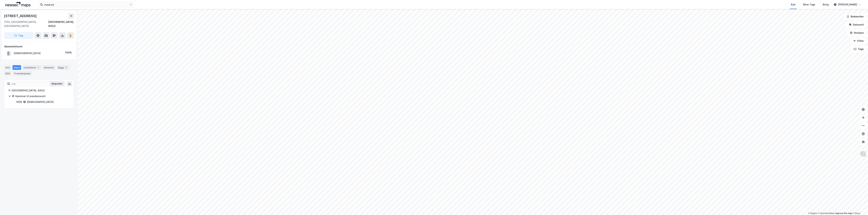 Image resolution: width=868 pixels, height=215 pixels. Describe the element at coordinates (18, 4) in the screenshot. I see `img: logo.a4113a55bc3d86da70a041830d287a7e.svg` at that location.